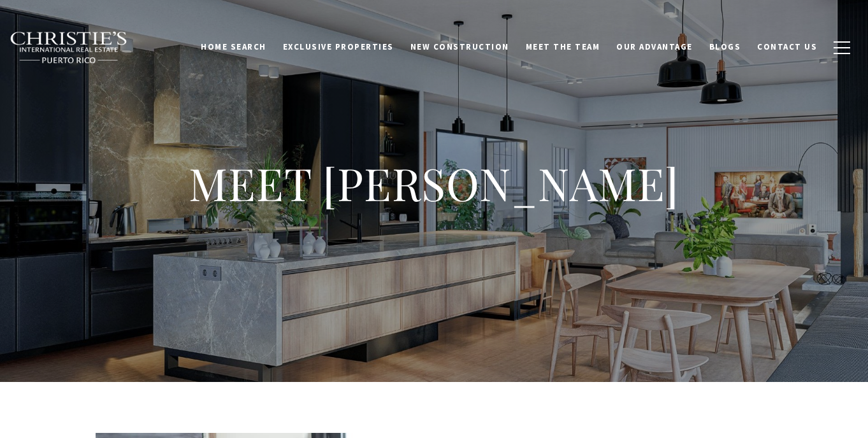 This screenshot has height=438, width=868. Describe the element at coordinates (787, 47) in the screenshot. I see `span: Contact Us` at that location.